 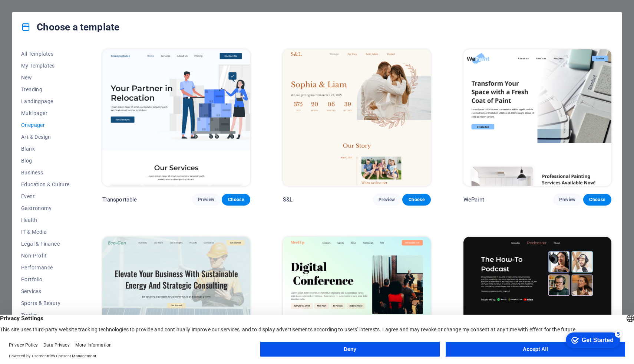 What do you see at coordinates (45, 279) in the screenshot?
I see `button: Portfolio` at bounding box center [45, 279].